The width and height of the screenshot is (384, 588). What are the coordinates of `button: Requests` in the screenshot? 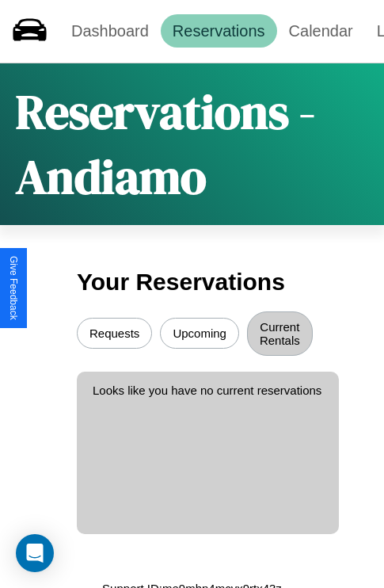 It's located at (114, 333).